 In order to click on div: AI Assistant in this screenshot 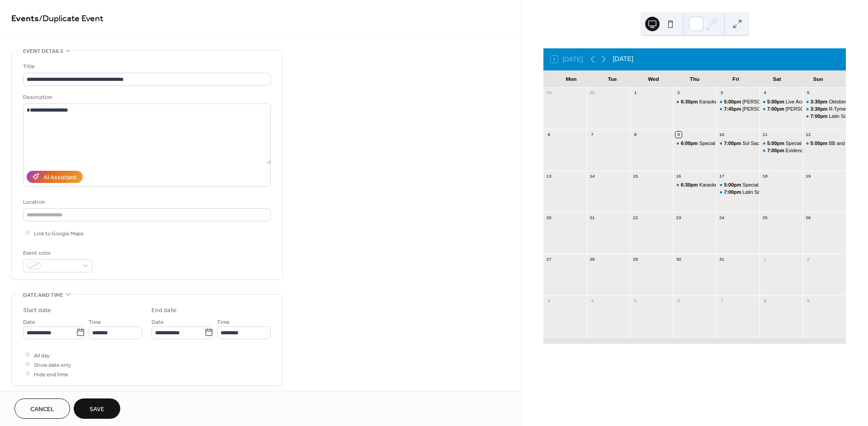, I will do `click(60, 177)`.